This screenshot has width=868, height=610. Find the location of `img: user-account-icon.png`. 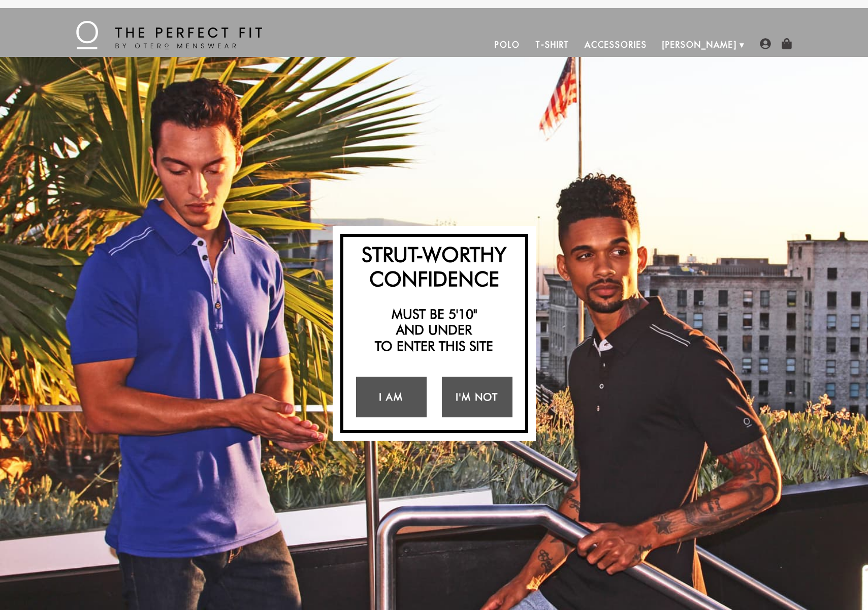

img: user-account-icon.png is located at coordinates (765, 44).